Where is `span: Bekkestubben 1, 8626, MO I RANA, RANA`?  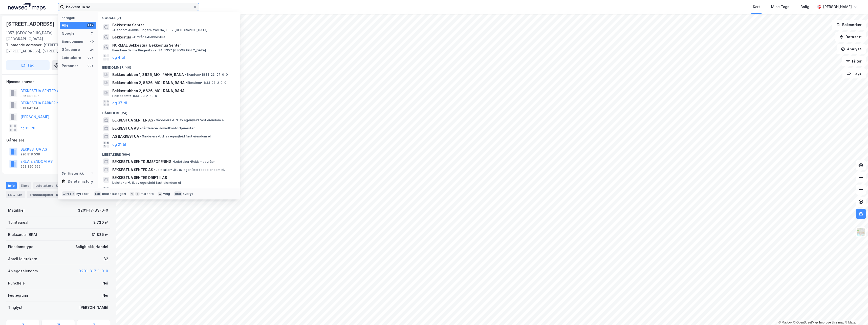
span: Bekkestubben 1, 8626, MO I RANA, RANA is located at coordinates (148, 75).